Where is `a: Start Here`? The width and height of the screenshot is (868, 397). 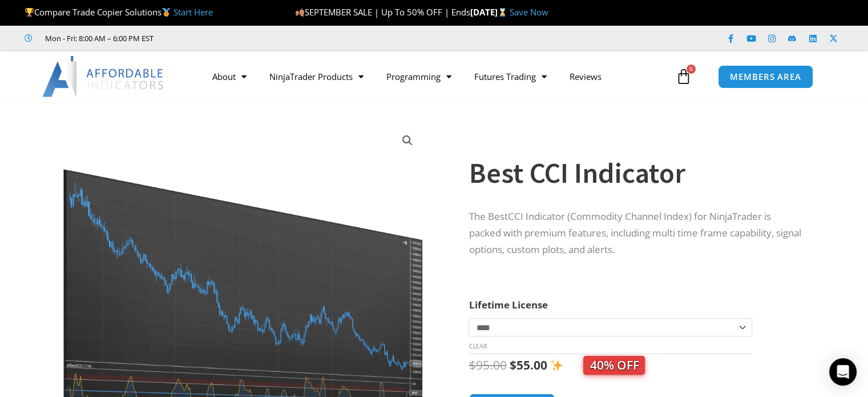
a: Start Here is located at coordinates (193, 12).